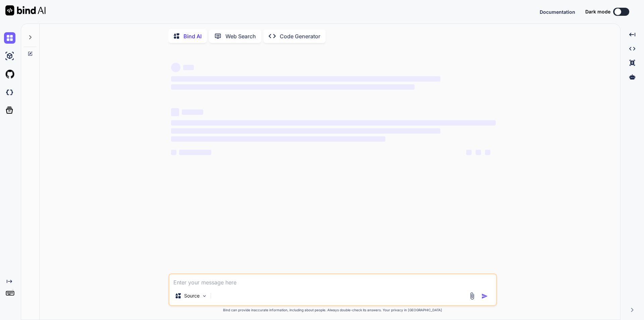  What do you see at coordinates (192, 296) in the screenshot?
I see `p: Source` at bounding box center [192, 296].